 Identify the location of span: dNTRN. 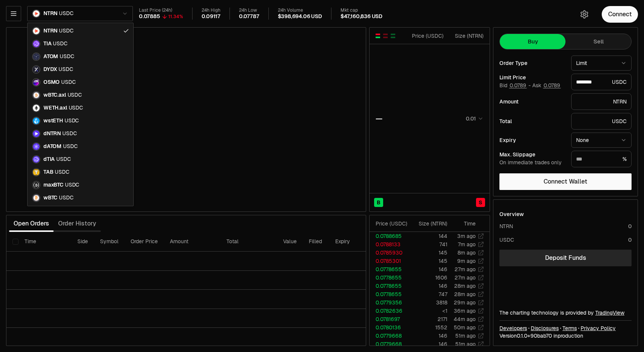
(52, 134).